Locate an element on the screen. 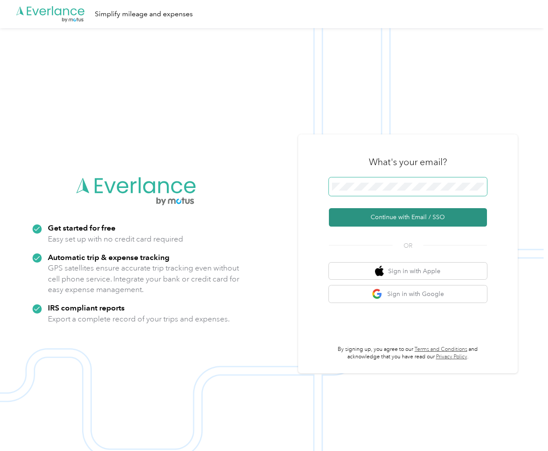 The height and width of the screenshot is (451, 548). img: apple logo is located at coordinates (379, 271).